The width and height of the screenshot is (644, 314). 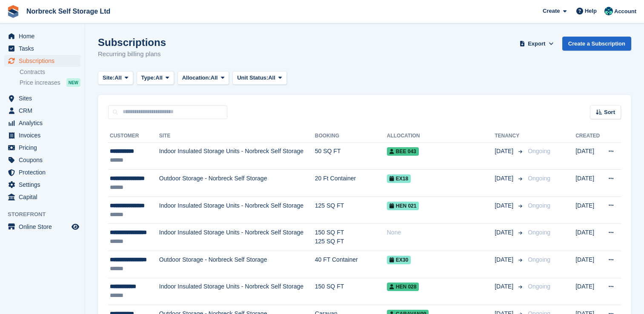 I want to click on td: 20 Ft Container, so click(x=351, y=183).